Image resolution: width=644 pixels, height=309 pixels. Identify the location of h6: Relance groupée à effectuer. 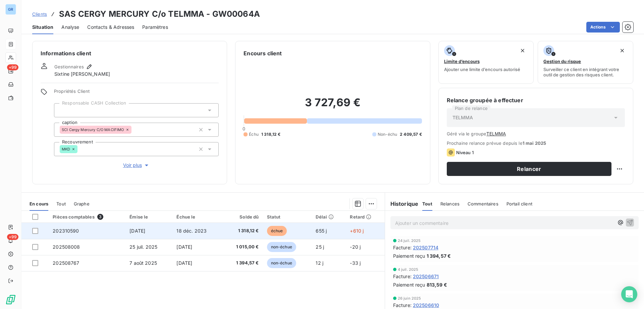
(536, 100).